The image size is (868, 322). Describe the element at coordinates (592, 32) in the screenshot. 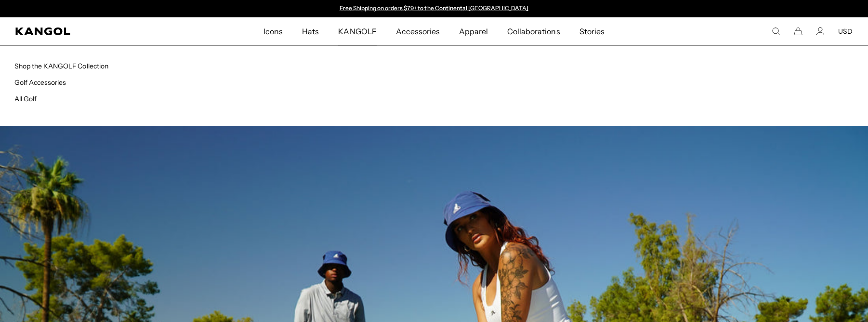

I see `span: Stories` at that location.